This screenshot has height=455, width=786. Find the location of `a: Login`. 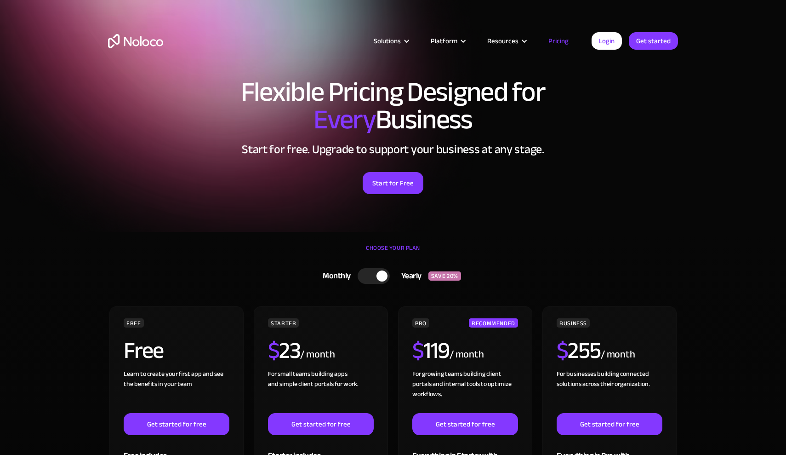

a: Login is located at coordinates (607, 41).